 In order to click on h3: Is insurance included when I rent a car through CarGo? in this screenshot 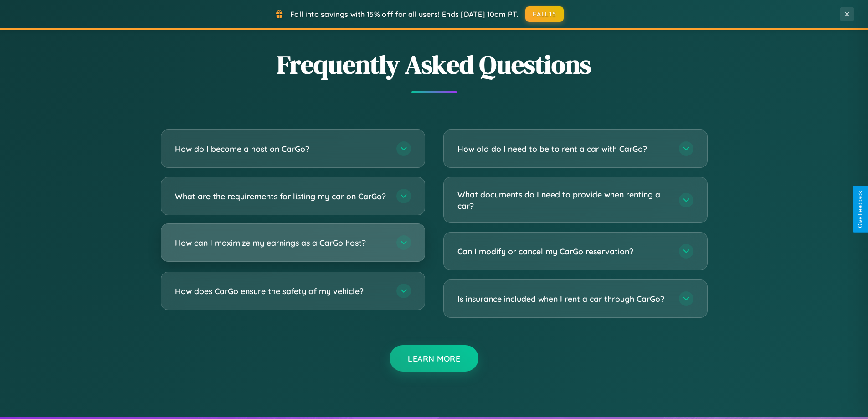, I will do `click(564, 298)`.